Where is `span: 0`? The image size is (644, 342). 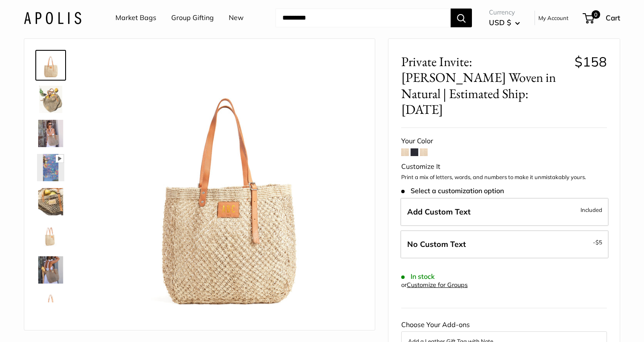
span: 0 is located at coordinates (595, 15).